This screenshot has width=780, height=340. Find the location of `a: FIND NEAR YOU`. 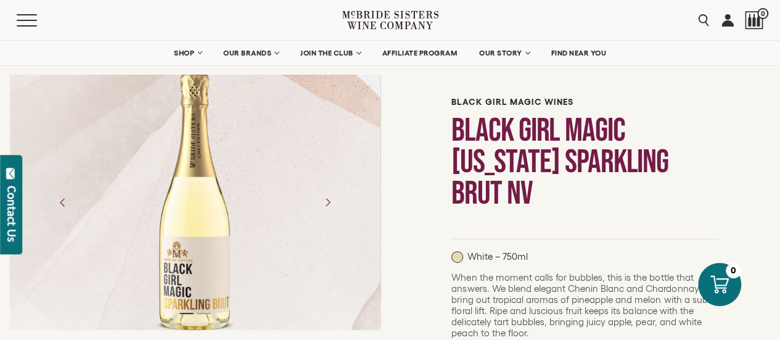

a: FIND NEAR YOU is located at coordinates (579, 53).